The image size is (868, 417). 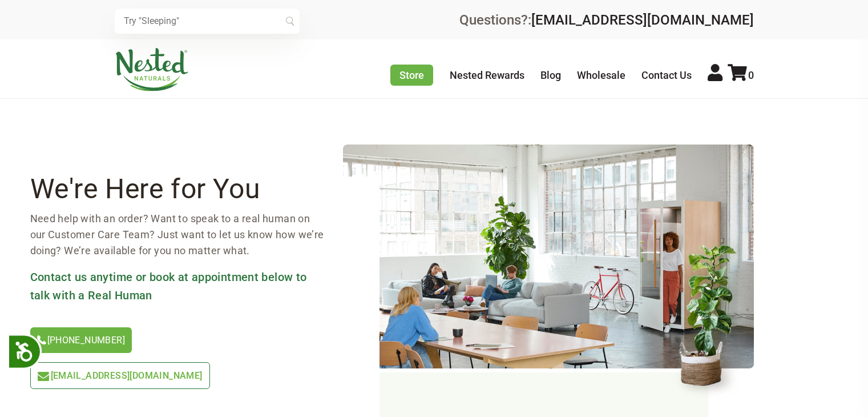 I want to click on div: Questions?:, so click(x=606, y=20).